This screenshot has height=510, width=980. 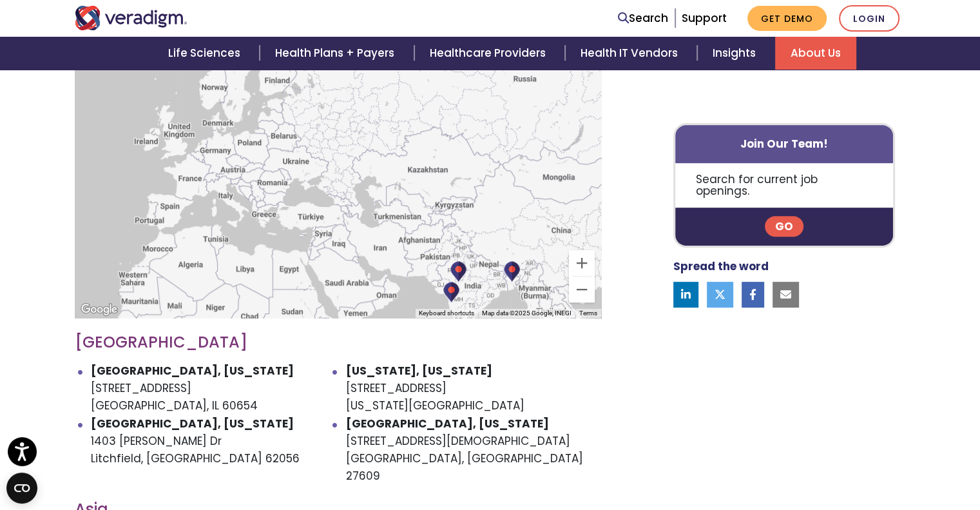 What do you see at coordinates (787, 18) in the screenshot?
I see `a: Get Demo` at bounding box center [787, 18].